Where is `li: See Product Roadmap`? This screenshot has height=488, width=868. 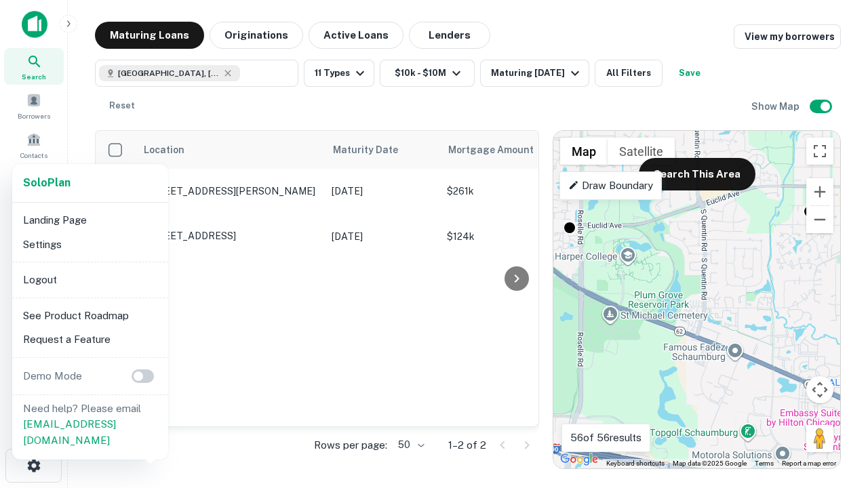
li: See Product Roadmap is located at coordinates (90, 316).